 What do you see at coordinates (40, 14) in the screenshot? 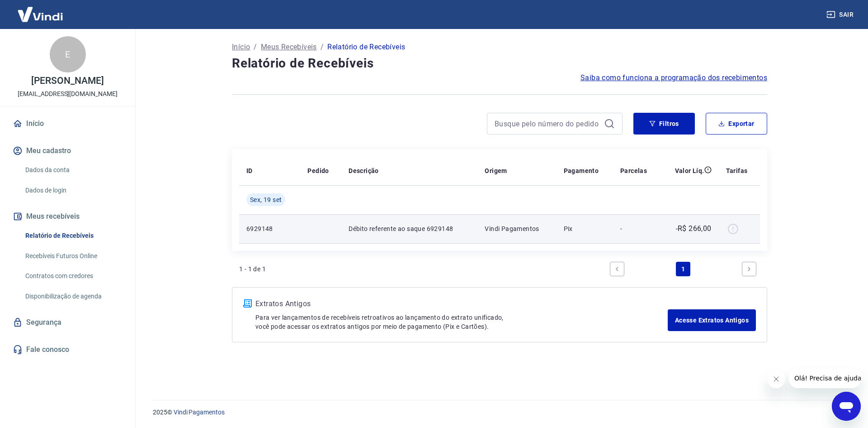
I see `img: Vindi` at bounding box center [40, 14].